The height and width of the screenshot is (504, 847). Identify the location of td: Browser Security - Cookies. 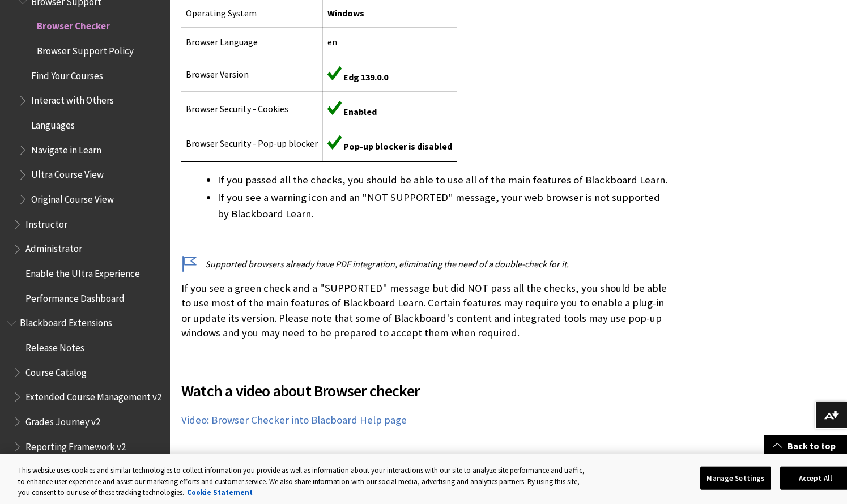
(252, 108).